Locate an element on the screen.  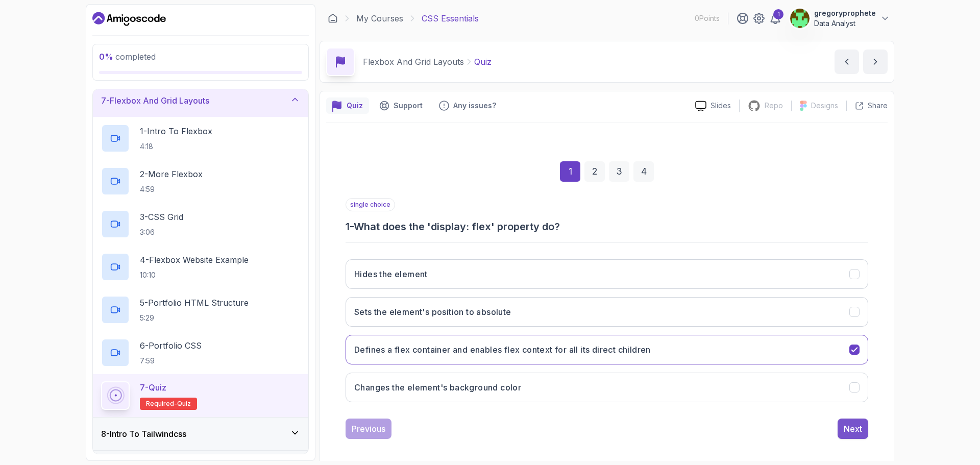
button: 5-Portfolio HTML Structure5:29 is located at coordinates (200, 309).